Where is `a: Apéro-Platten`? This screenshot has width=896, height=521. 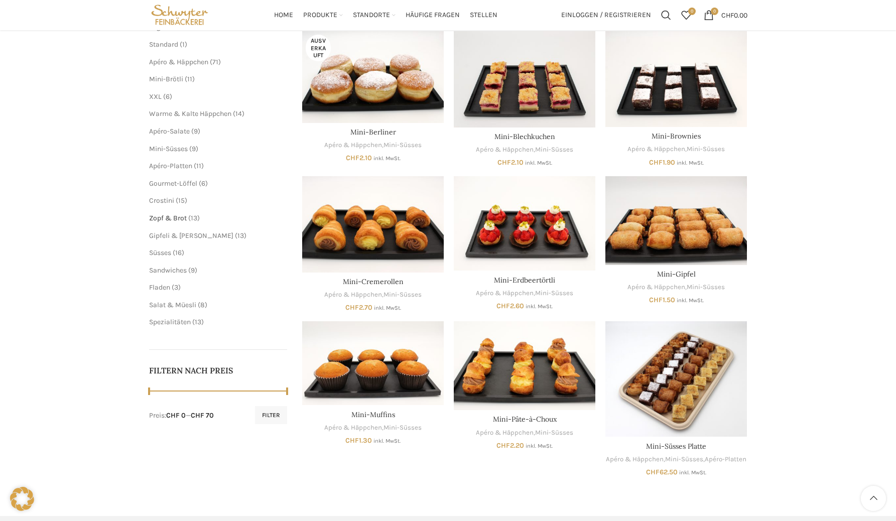
a: Apéro-Platten is located at coordinates (171, 166).